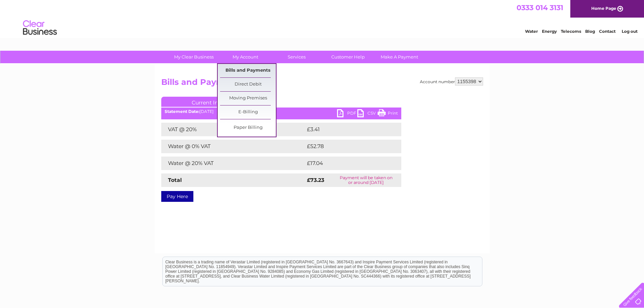 The width and height of the screenshot is (644, 308). I want to click on a: Moving Premises, so click(248, 98).